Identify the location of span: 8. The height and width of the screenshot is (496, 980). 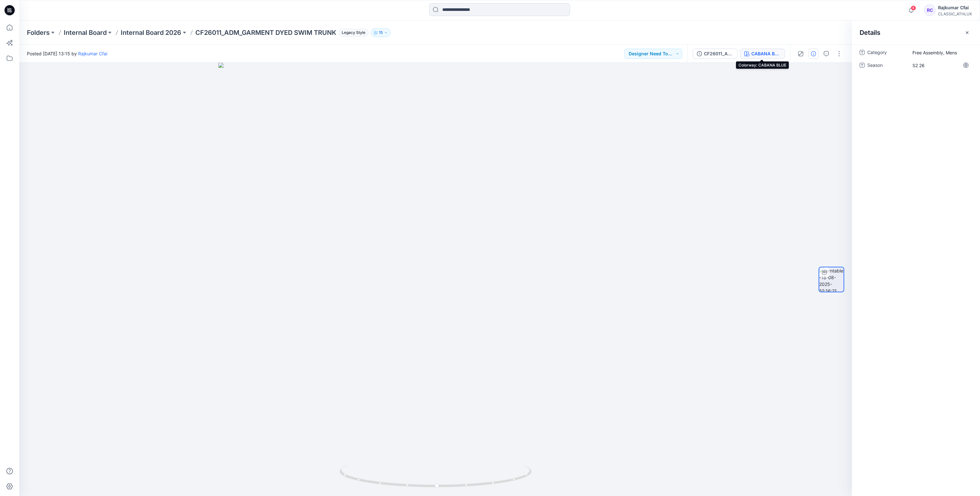
(913, 8).